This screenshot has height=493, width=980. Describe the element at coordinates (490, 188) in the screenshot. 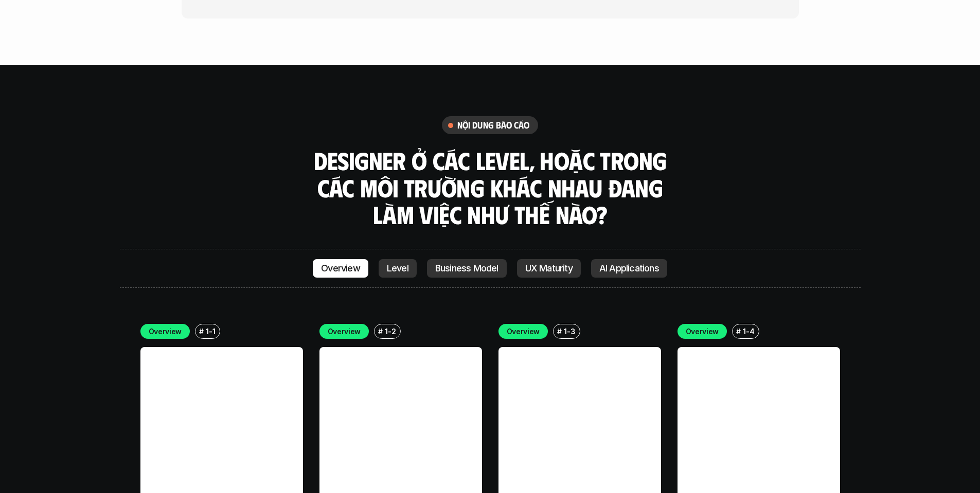

I see `h3: Designer ở các level, hoặc trong các môi trường khác nhau đang làm việc như thế nào?` at that location.